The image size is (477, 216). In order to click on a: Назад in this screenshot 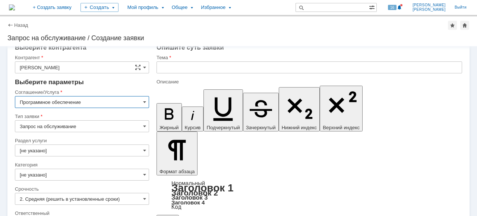, I will do `click(21, 25)`.